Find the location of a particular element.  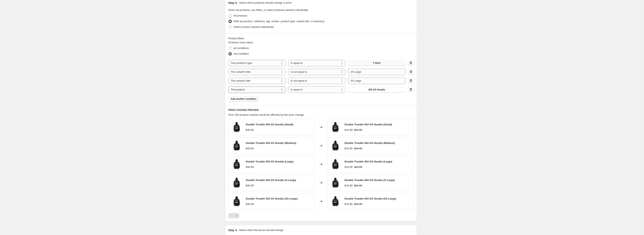

span: All products is located at coordinates (241, 15).